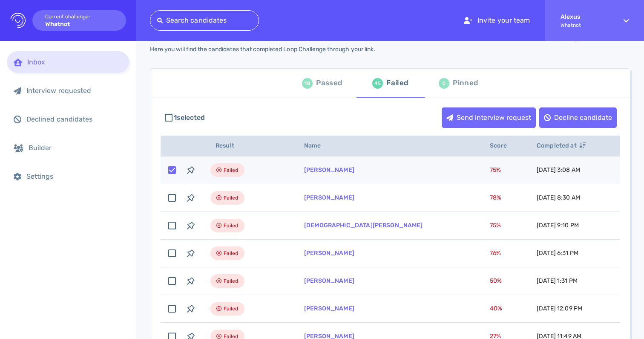 The height and width of the screenshot is (339, 644). I want to click on div: Builder, so click(76, 148).